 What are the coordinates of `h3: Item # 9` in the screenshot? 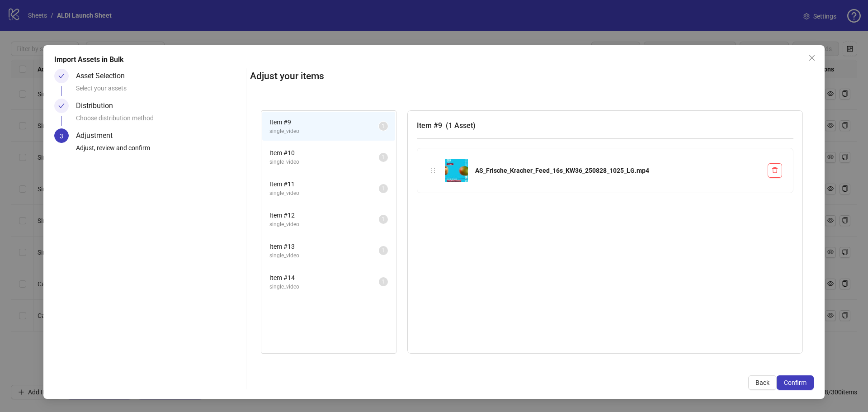 It's located at (606, 125).